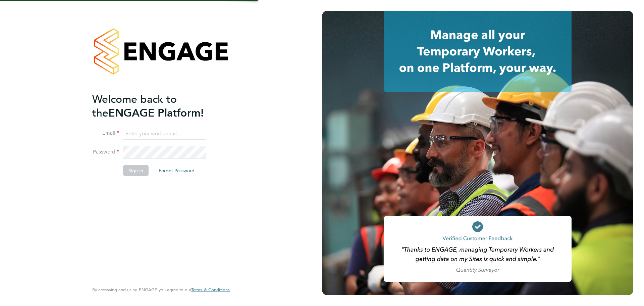 The height and width of the screenshot is (306, 644). I want to click on a: Terms & Conditions, so click(210, 290).